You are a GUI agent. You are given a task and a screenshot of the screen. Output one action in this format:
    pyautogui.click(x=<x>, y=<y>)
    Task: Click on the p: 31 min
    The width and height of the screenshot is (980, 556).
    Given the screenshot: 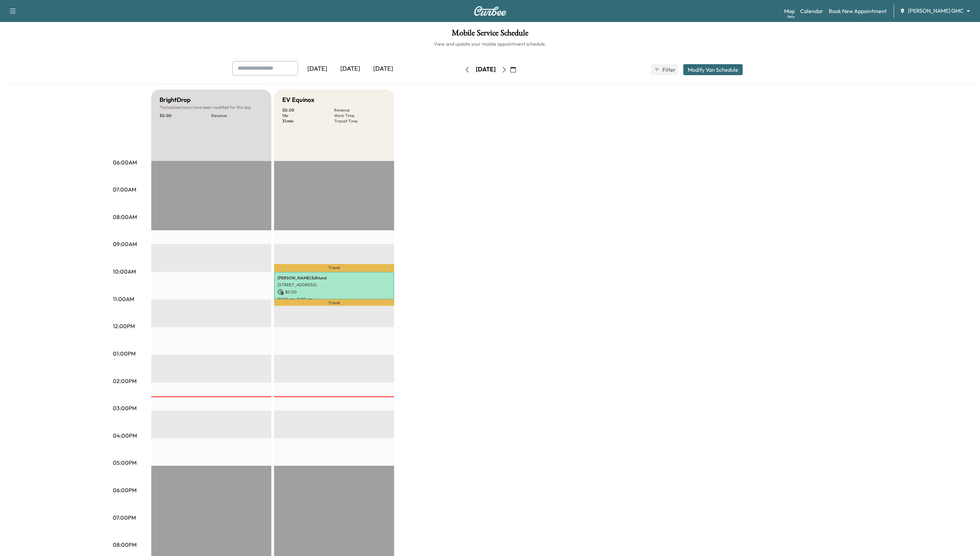 What is the action you would take?
    pyautogui.click(x=308, y=121)
    